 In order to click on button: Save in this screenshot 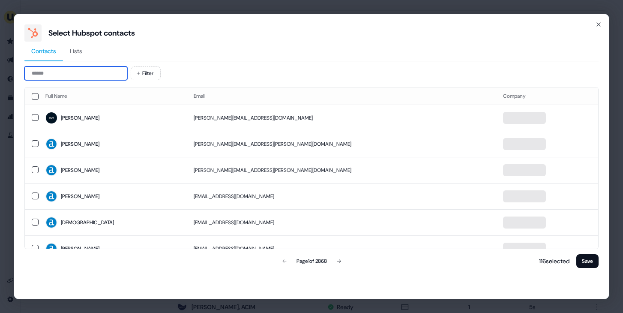, I will do `click(588, 261)`.